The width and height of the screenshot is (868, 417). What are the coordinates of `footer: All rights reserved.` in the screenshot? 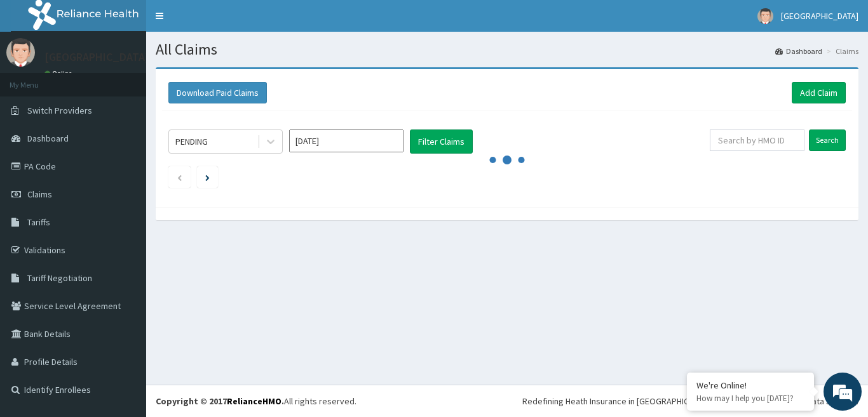 It's located at (507, 401).